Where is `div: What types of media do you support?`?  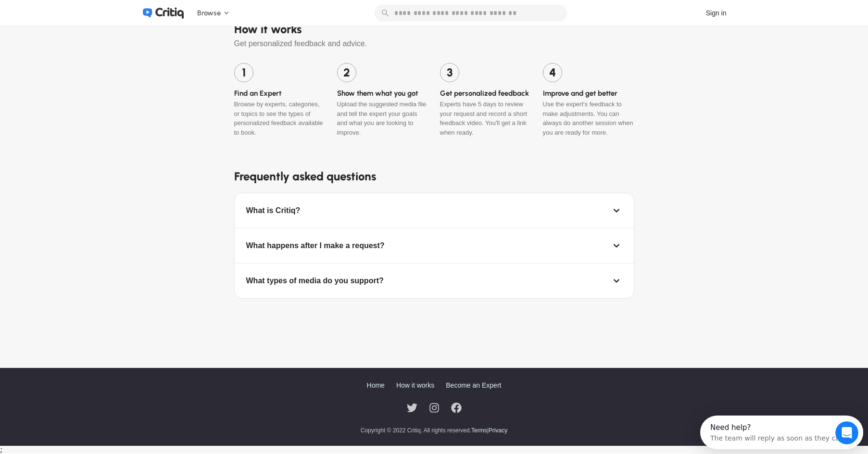 div: What types of media do you support? is located at coordinates (315, 281).